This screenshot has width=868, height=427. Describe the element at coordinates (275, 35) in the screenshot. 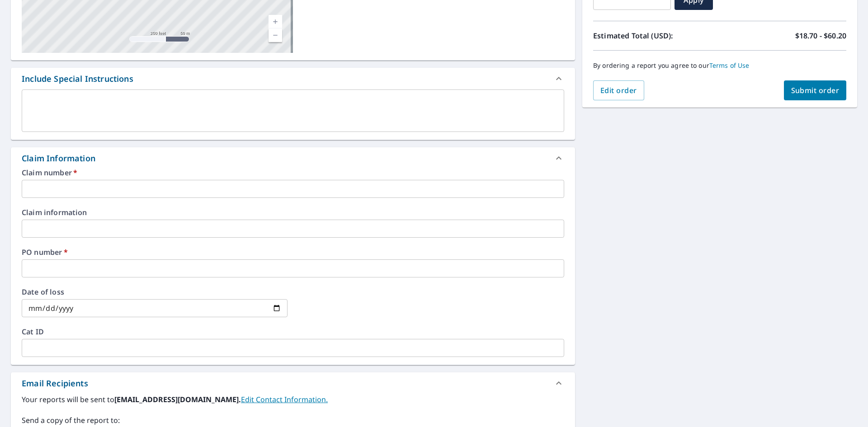

I see `a: Current Level 17, Zoom Out` at that location.